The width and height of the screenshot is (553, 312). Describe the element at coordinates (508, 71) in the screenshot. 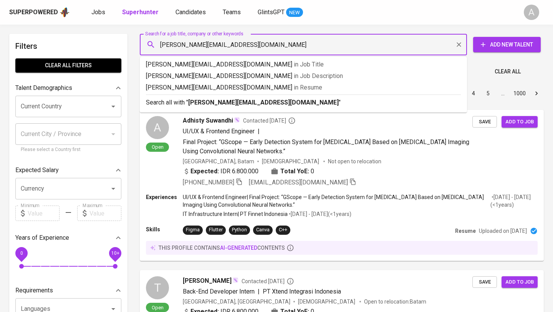

I see `span: Clear All` at that location.